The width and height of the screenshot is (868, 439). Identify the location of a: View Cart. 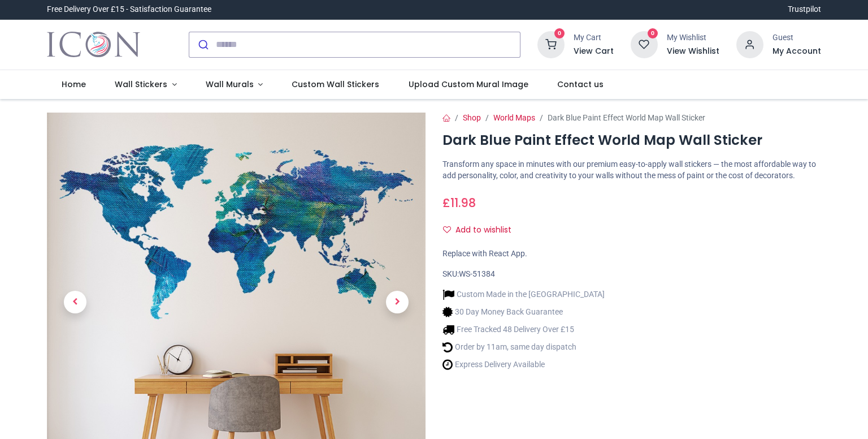
(594, 52).